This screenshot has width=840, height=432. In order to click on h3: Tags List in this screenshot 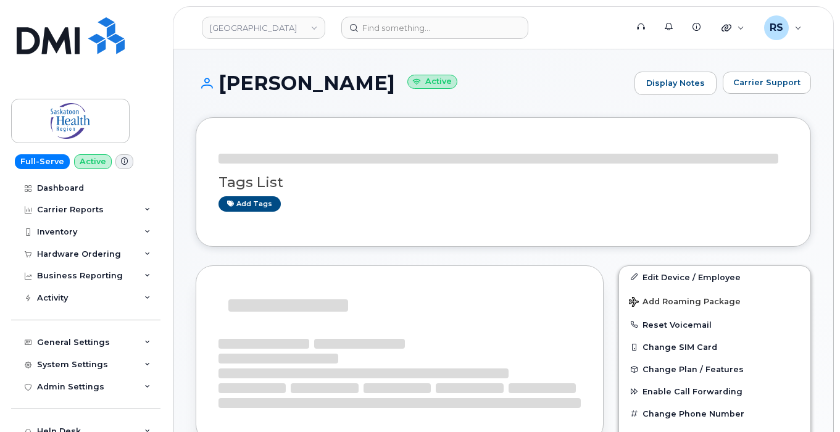, I will do `click(503, 182)`.